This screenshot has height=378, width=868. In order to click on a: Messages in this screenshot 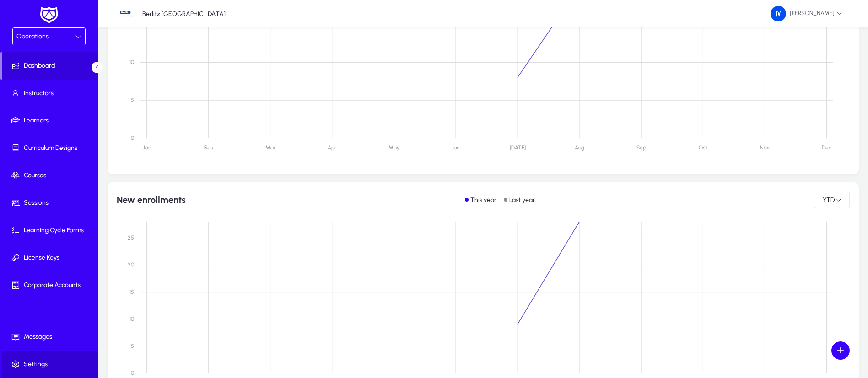, I will do `click(51, 337)`.